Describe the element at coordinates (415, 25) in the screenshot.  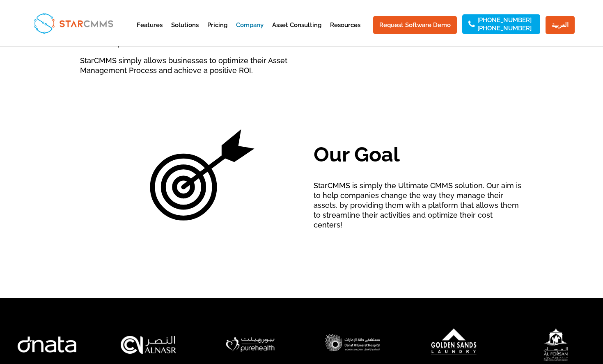
I see `a: Request Software Demo` at that location.